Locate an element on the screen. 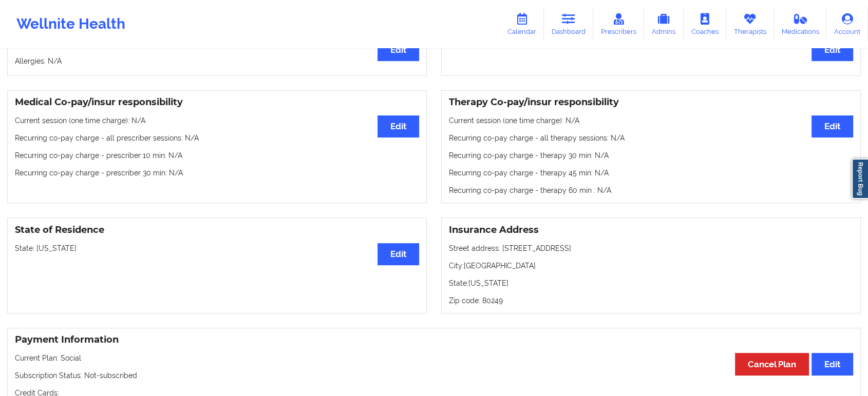 Image resolution: width=868 pixels, height=396 pixels. p: Current Plan: Social is located at coordinates (434, 359).